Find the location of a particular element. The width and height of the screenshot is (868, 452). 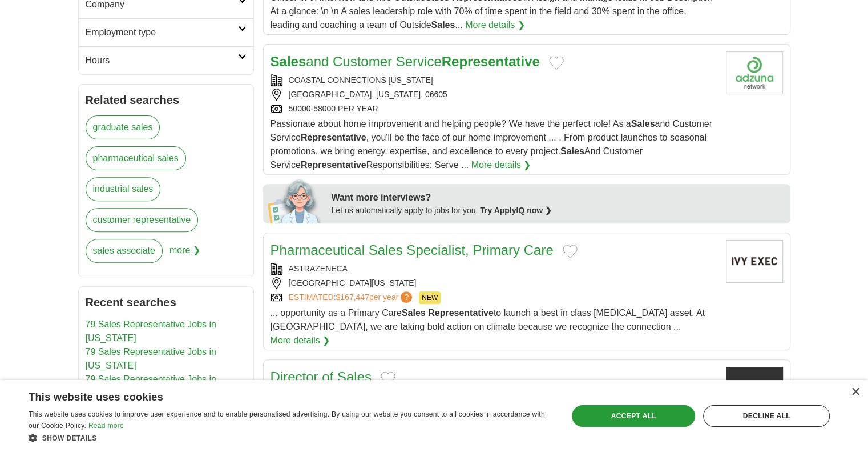

a: pharmaceutical sales is located at coordinates (136, 158).